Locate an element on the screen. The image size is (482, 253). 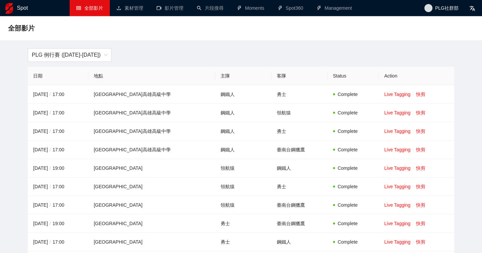
a: thunderboltMoments is located at coordinates (251, 8).